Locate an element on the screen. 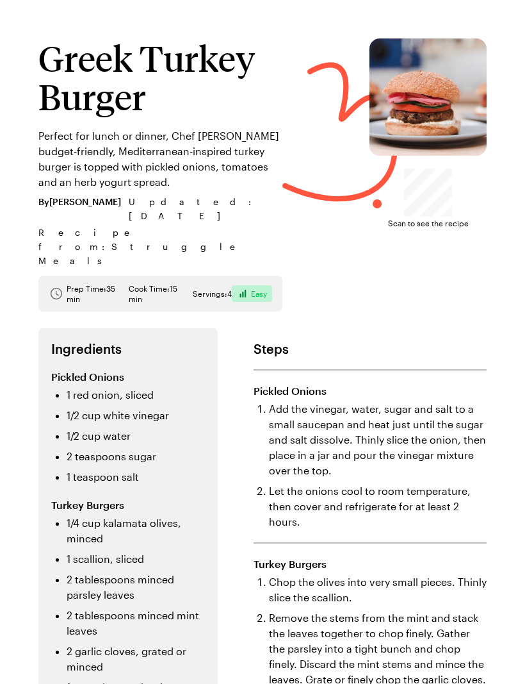  li: 2 teaspoons sugar is located at coordinates (136, 456).